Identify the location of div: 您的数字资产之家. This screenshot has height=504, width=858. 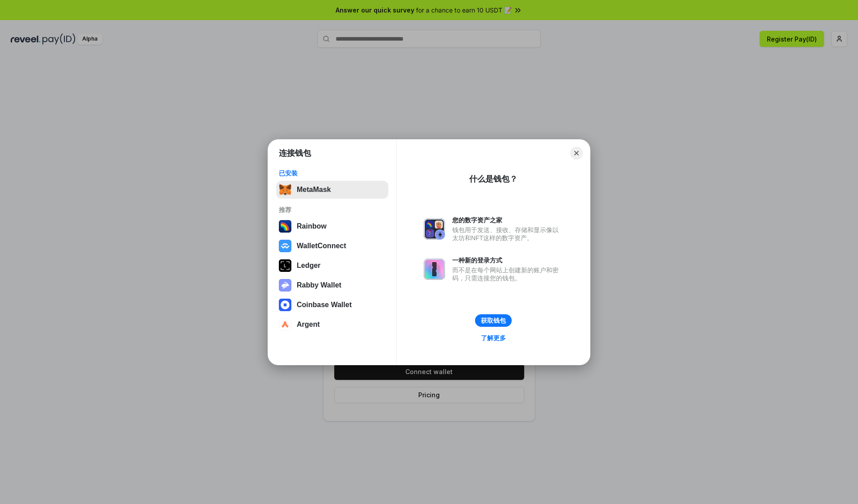
(507, 220).